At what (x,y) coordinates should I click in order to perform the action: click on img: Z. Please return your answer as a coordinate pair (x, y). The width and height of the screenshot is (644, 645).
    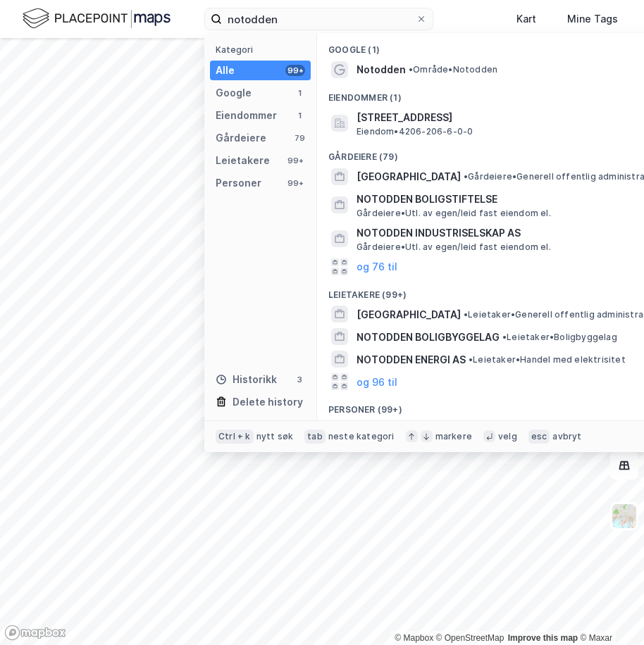
    Looking at the image, I should click on (625, 517).